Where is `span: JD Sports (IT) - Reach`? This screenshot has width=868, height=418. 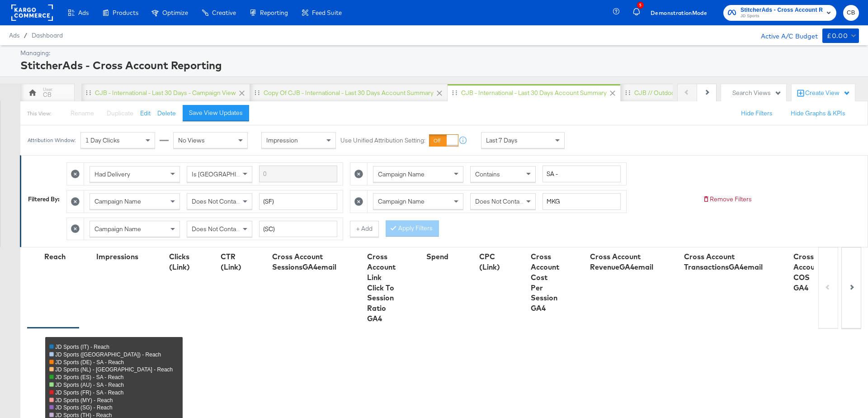
span: JD Sports (IT) - Reach is located at coordinates (83, 347).